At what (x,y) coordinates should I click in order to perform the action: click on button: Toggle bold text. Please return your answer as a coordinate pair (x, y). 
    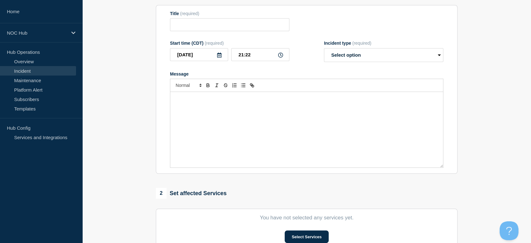
    Looking at the image, I should click on (208, 85).